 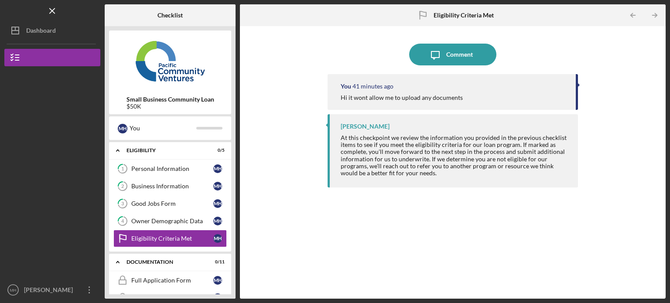 What do you see at coordinates (217, 262) in the screenshot?
I see `div: 0 / 11` at bounding box center [217, 262].